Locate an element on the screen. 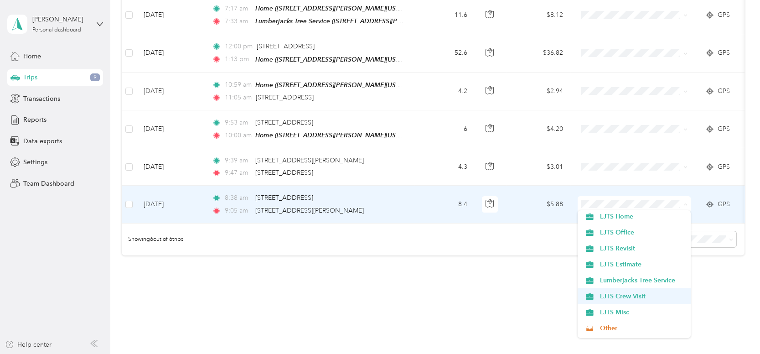 Image resolution: width=760 pixels, height=354 pixels. span: Reports is located at coordinates (35, 119).